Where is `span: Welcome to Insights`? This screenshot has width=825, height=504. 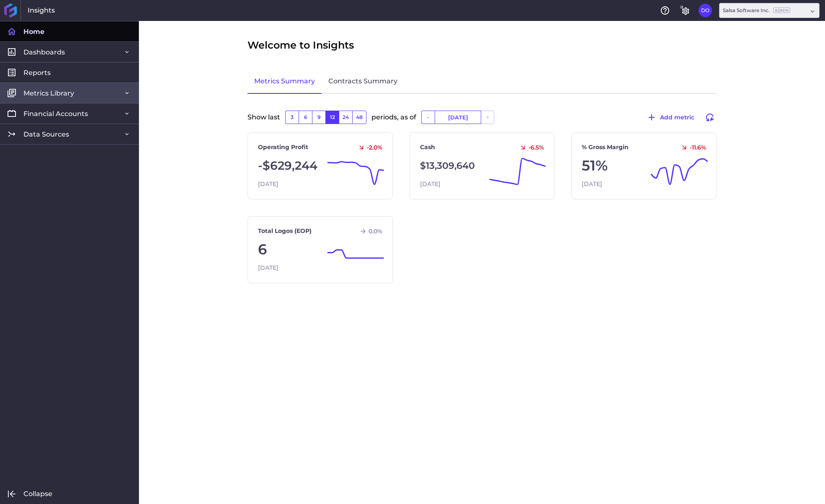
span: Welcome to Insights is located at coordinates (301, 45).